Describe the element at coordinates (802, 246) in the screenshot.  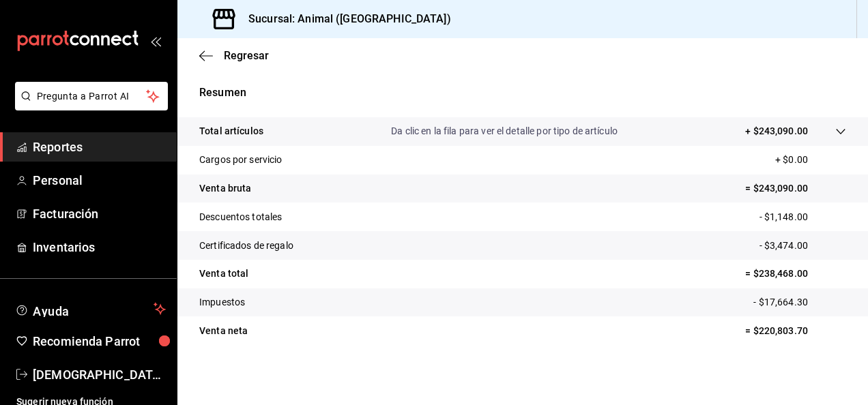
I see `p: - $3,474.00` at that location.